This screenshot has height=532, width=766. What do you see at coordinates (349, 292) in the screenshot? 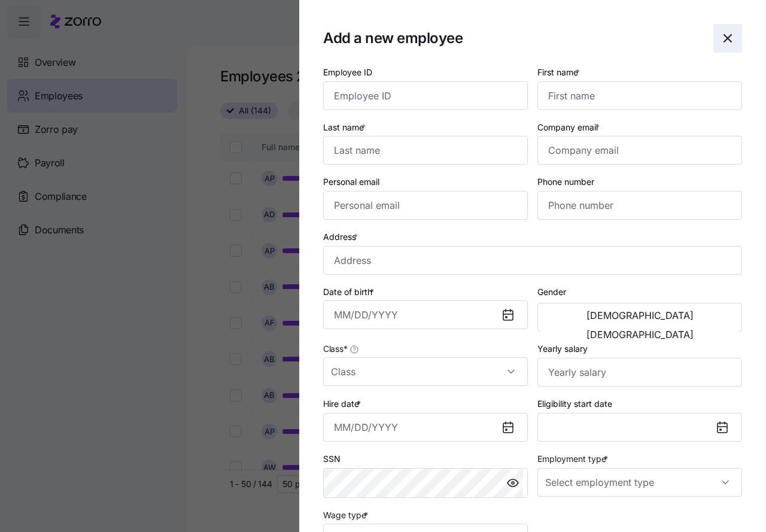
I see `label: Date of birth` at bounding box center [349, 292].